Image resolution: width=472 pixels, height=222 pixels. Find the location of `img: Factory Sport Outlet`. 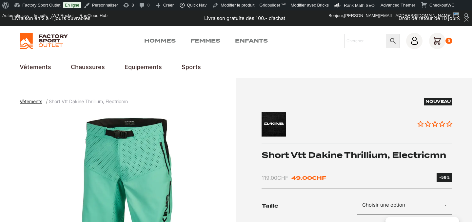

img: Factory Sport Outlet is located at coordinates (44, 41).